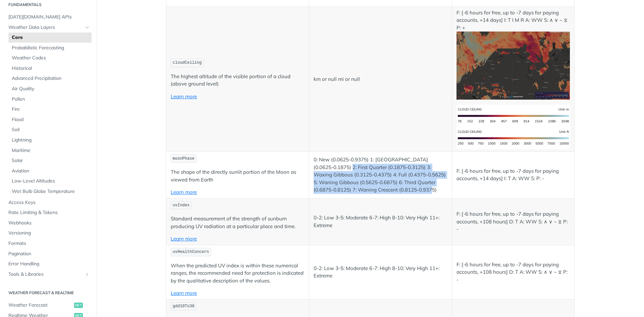 The image size is (644, 317). I want to click on span: Probabilistic Forecasting, so click(51, 48).